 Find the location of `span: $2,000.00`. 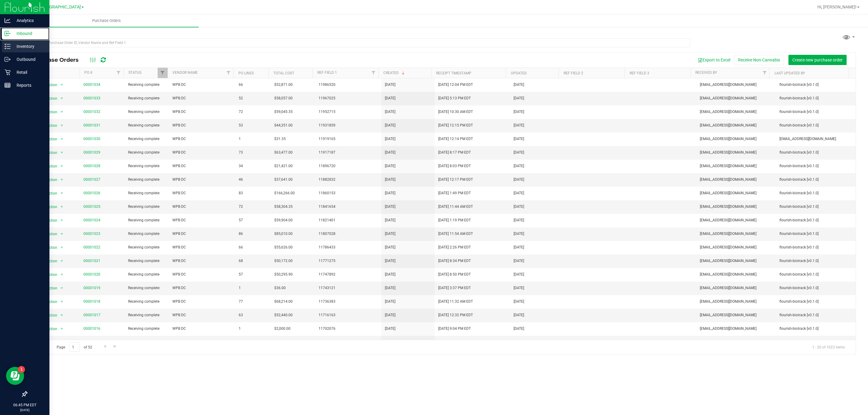

span: $2,000.00 is located at coordinates (282, 329).